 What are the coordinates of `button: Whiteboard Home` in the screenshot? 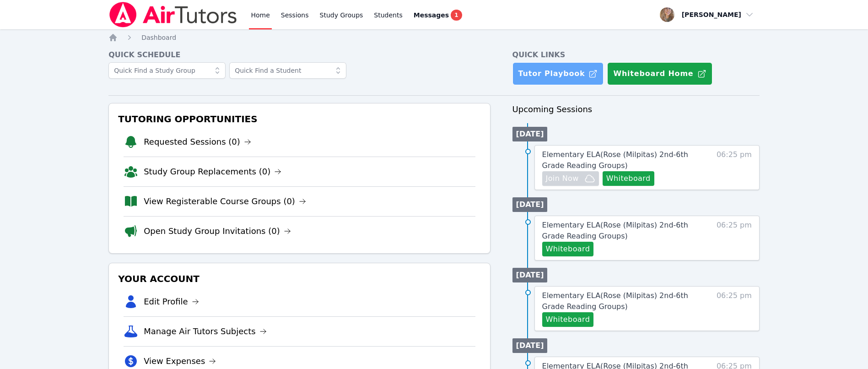 It's located at (659, 74).